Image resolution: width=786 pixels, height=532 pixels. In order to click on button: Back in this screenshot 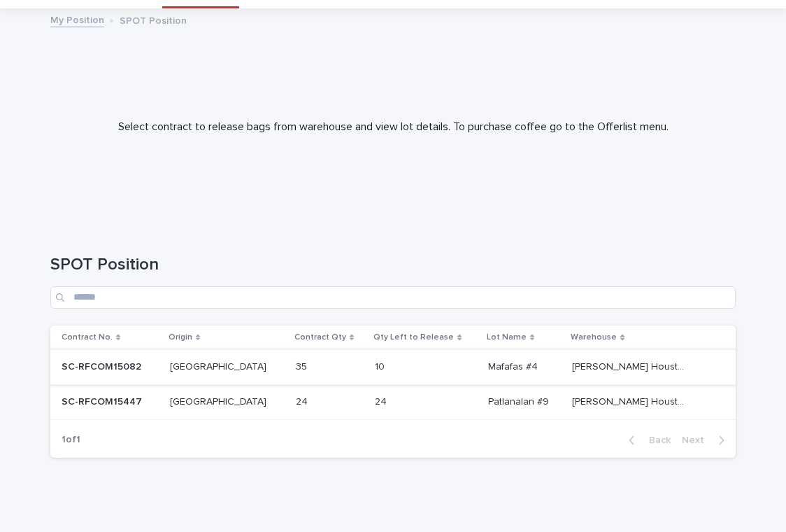, I will do `click(647, 440)`.